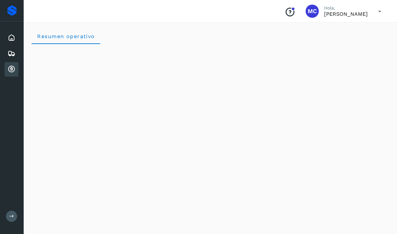  I want to click on div: Cuentas por cobrar, so click(12, 69).